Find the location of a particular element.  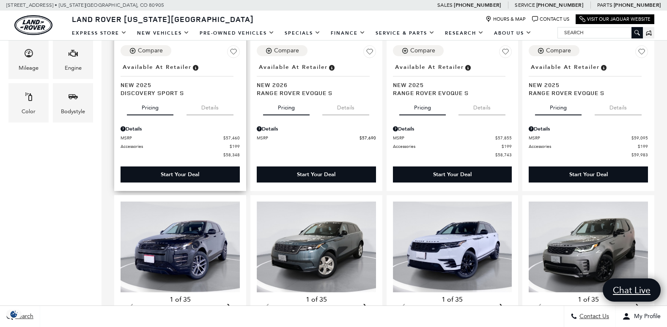

a: Visit Our Jaguar Website is located at coordinates (615, 19).